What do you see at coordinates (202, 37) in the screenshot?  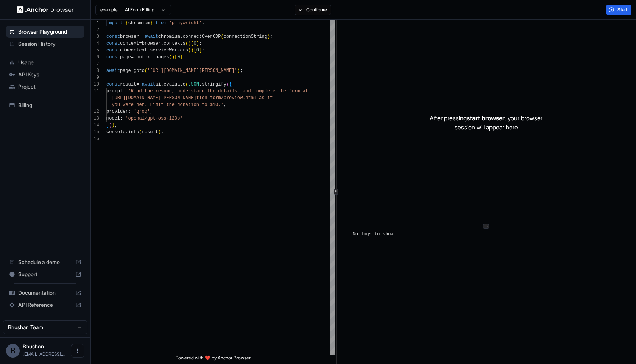 I see `span: connectOverCDP` at bounding box center [202, 37].